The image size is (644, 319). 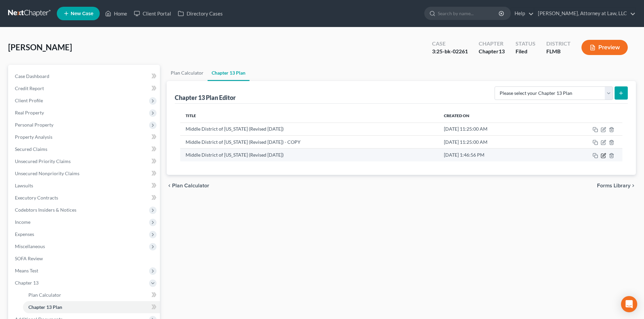 What do you see at coordinates (31, 149) in the screenshot?
I see `span: Secured Claims` at bounding box center [31, 149].